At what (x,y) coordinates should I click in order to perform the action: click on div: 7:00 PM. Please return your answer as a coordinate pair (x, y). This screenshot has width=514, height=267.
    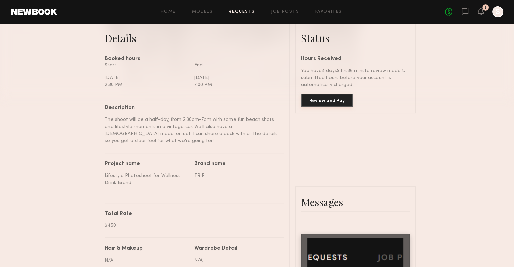
    Looking at the image, I should click on (236, 85).